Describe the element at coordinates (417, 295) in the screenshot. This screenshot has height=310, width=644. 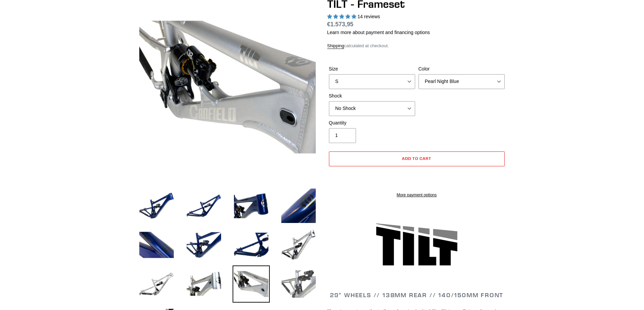
I see `span: 29" WHEELS // 138mm REAR // 140/150mm FRONT` at that location.